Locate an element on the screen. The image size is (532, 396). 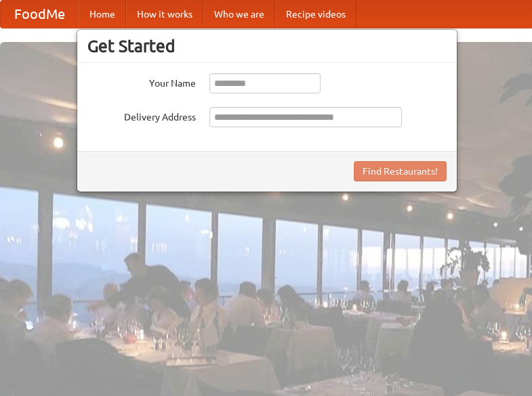
a: FoodMe is located at coordinates (39, 14).